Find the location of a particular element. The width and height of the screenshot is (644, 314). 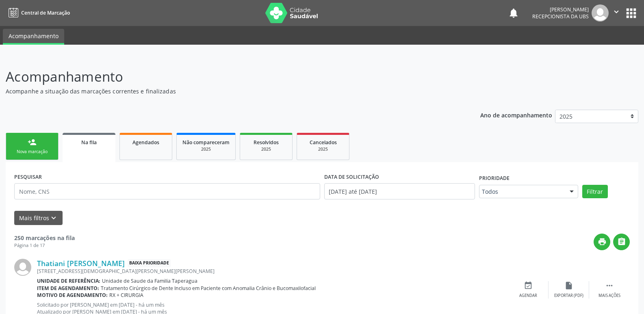

button: Filtrar is located at coordinates (595, 192).